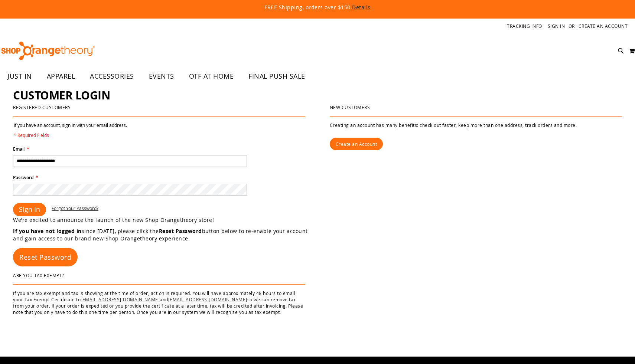 The image size is (635, 364). I want to click on span: Sign In, so click(29, 209).